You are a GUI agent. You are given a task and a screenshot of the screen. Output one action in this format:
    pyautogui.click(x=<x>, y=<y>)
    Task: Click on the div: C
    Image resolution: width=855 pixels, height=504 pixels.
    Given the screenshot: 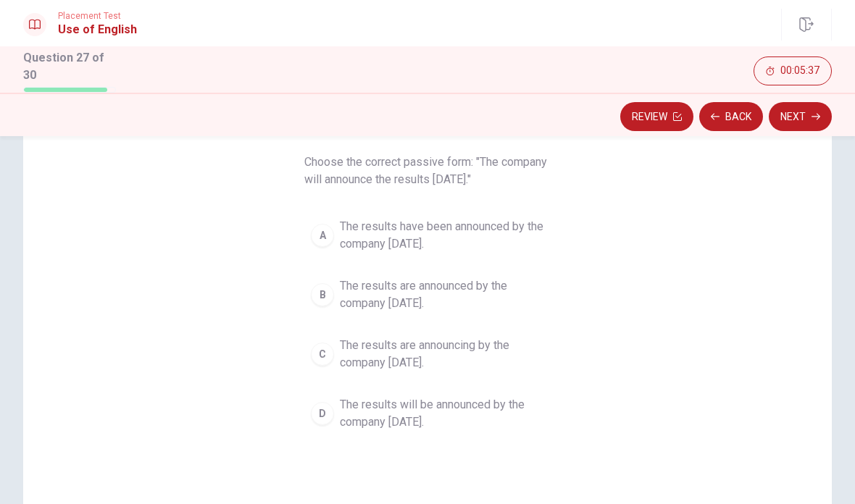 What is the action you would take?
    pyautogui.click(x=322, y=354)
    